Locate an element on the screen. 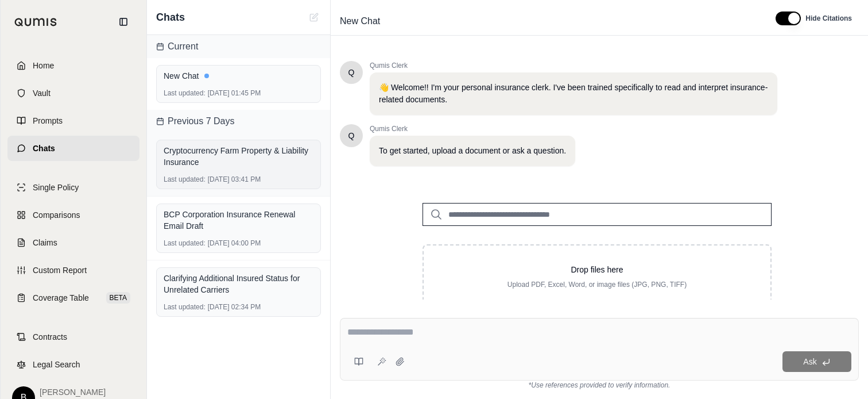 This screenshot has width=868, height=399. p: To get started, upload a document or ask a question. is located at coordinates (472, 150).